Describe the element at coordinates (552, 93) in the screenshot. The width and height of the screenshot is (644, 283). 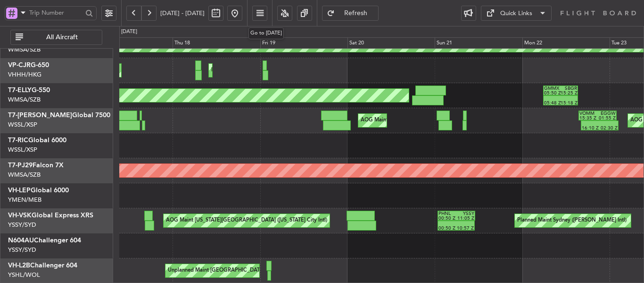
I see `div: 05:50 Z` at that location.